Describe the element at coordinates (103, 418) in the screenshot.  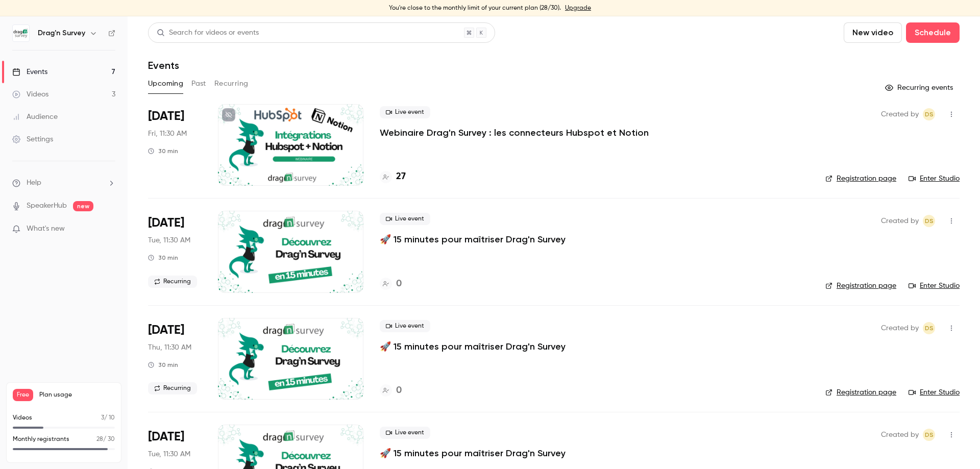
I see `span: 3` at that location.